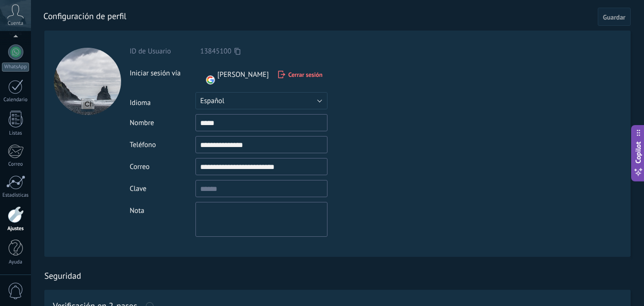 This screenshot has height=306, width=644. What do you see at coordinates (163, 209) in the screenshot?
I see `div: Nota` at bounding box center [163, 209].